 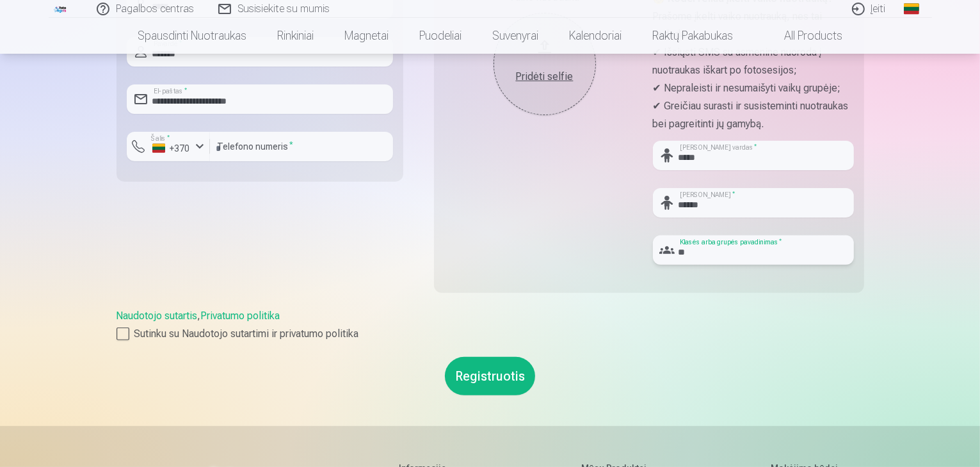 I want to click on div: +370, so click(x=171, y=148).